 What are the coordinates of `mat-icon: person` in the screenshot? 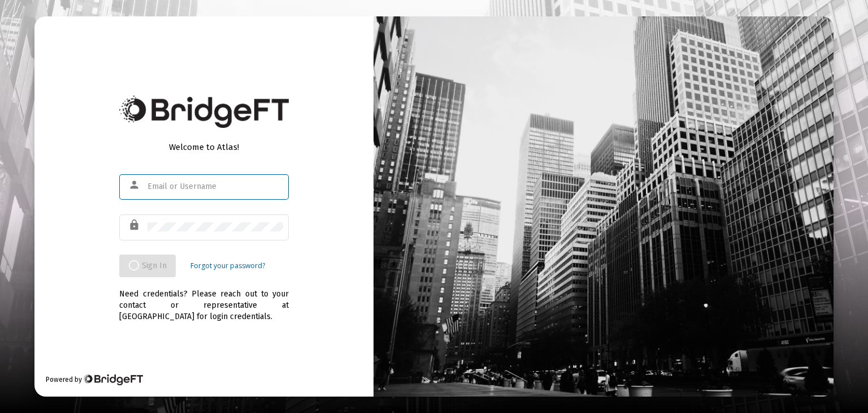 It's located at (136, 185).